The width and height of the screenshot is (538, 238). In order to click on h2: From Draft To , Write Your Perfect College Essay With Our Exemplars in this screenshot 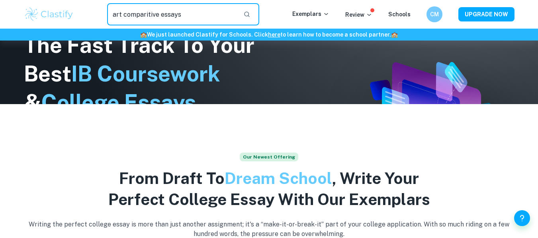, I will do `click(269, 189)`.